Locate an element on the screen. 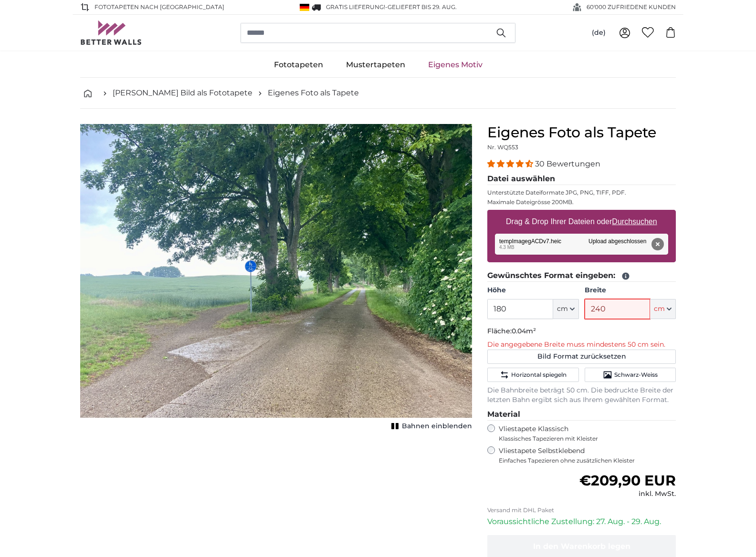 The height and width of the screenshot is (557, 756). img: Deutschland is located at coordinates (305, 7).